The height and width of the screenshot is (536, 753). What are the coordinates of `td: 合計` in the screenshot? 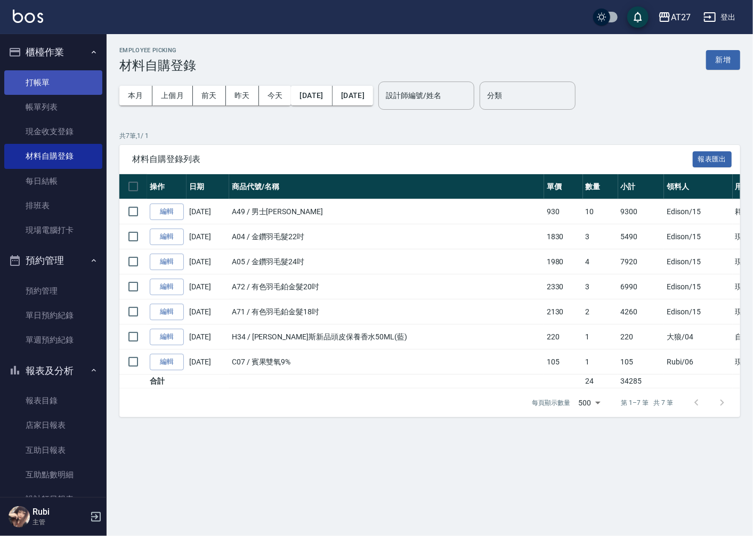 It's located at (167, 382).